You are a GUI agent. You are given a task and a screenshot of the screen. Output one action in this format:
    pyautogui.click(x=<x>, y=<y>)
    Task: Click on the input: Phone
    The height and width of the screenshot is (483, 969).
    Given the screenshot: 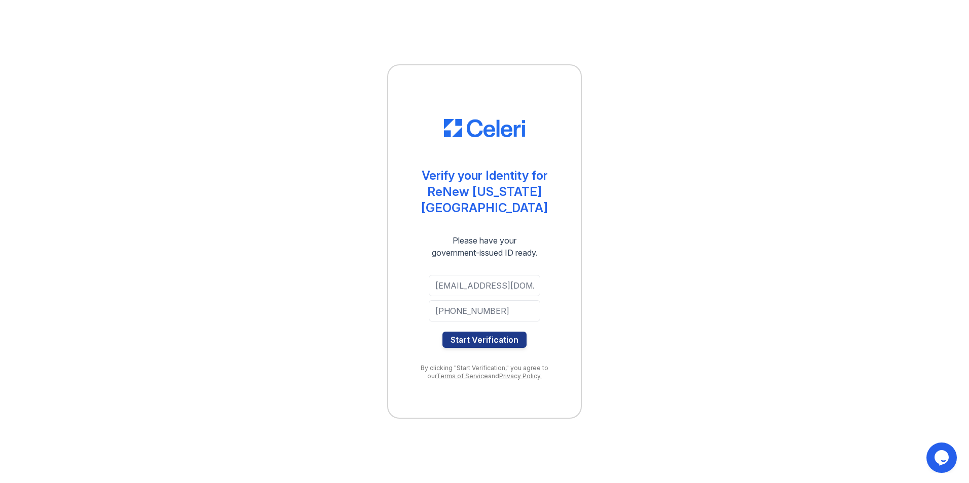 What is the action you would take?
    pyautogui.click(x=484, y=311)
    